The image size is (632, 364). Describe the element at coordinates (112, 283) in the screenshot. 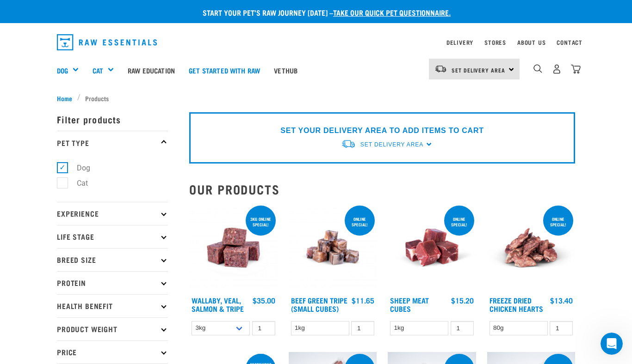

I see `p: Protein` at that location.